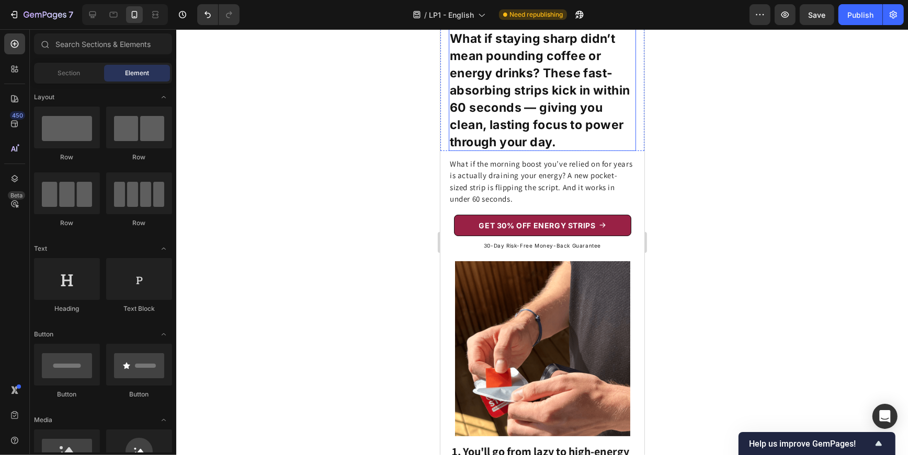  I want to click on span: What if the morning boost you’ve relied on for years is actually draining your energy? A new pock..., so click(100, 152).